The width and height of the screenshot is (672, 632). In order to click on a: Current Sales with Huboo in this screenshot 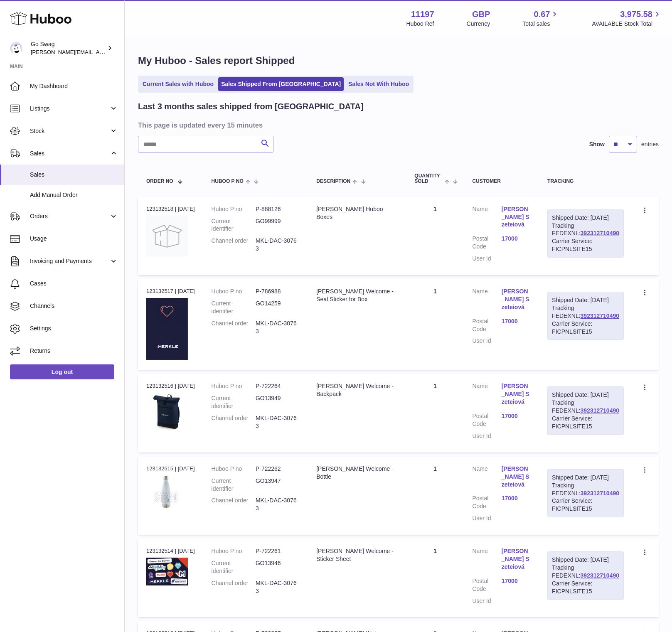, I will do `click(178, 84)`.